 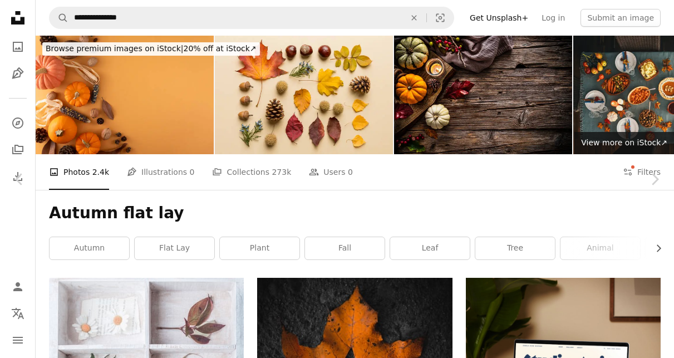 What do you see at coordinates (18, 313) in the screenshot?
I see `button: Language` at bounding box center [18, 313].